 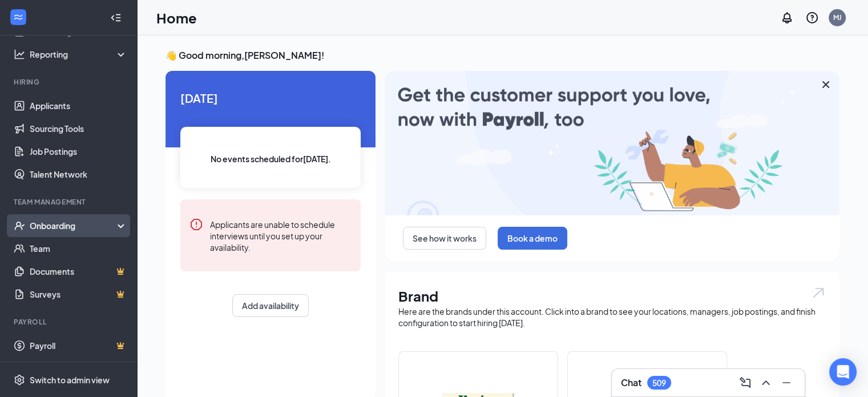 I want to click on a: Job Postings, so click(x=78, y=152).